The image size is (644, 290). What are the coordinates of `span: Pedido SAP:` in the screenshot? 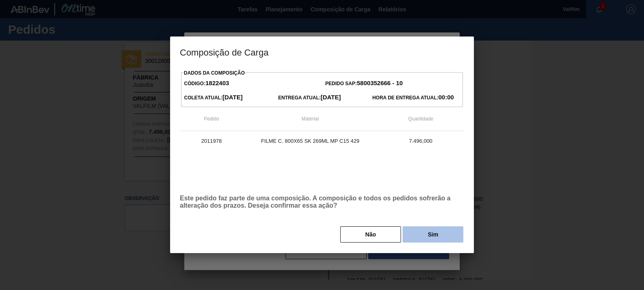 It's located at (364, 83).